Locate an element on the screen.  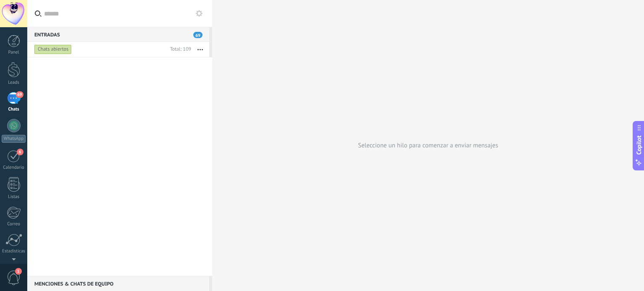
button: Más is located at coordinates (200, 49).